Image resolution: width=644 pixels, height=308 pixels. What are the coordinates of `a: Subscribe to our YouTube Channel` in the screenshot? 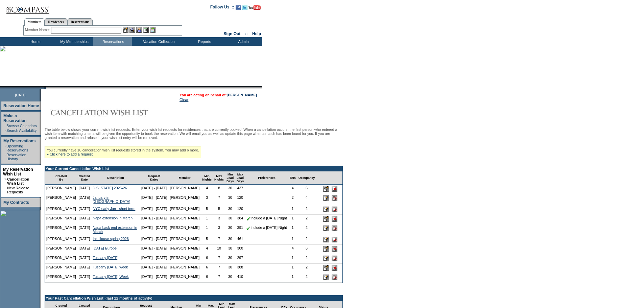 It's located at (255, 9).